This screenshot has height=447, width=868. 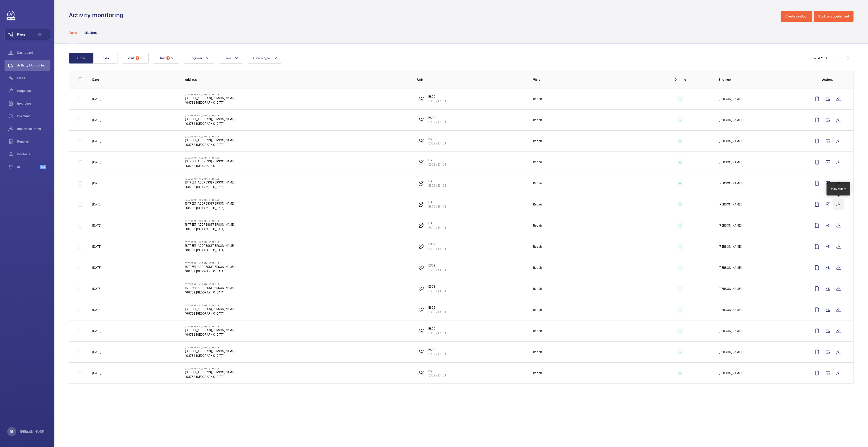 I want to click on span: 1, so click(x=168, y=58).